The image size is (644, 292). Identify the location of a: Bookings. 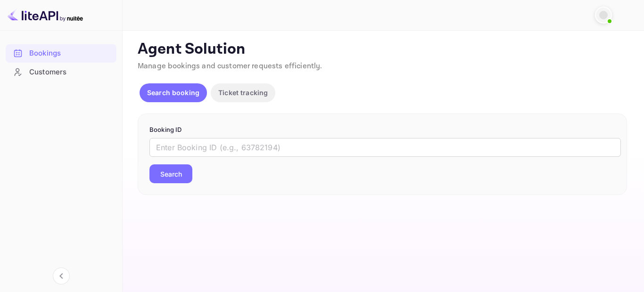
(61, 53).